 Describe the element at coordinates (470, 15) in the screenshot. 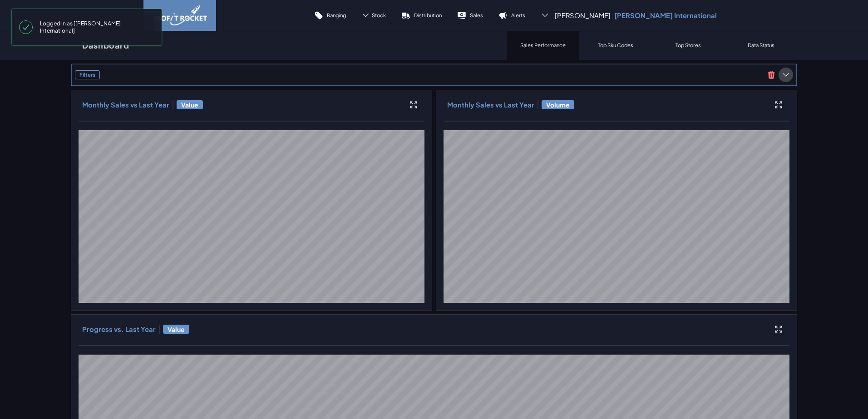

I see `a: Sales` at that location.